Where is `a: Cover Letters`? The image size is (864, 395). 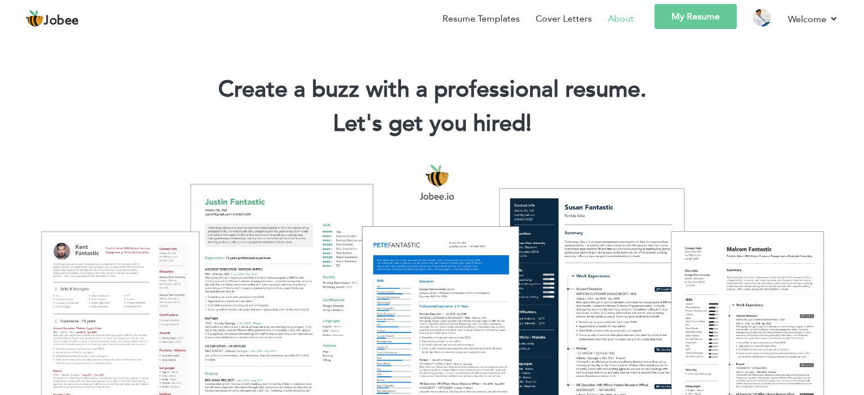 a: Cover Letters is located at coordinates (563, 19).